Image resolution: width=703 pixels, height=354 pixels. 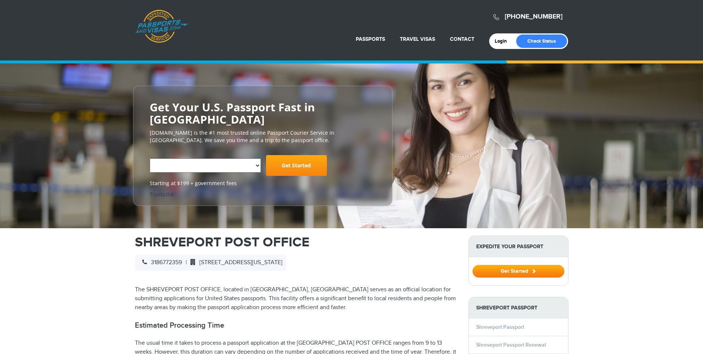 What do you see at coordinates (518, 271) in the screenshot?
I see `button: Get Started` at bounding box center [518, 271].